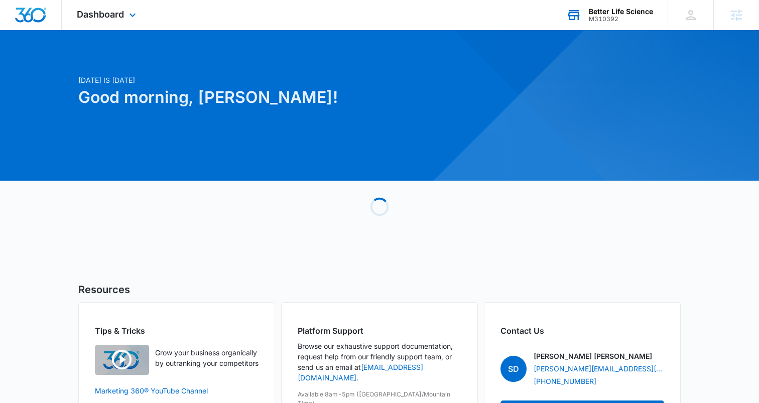 This screenshot has width=759, height=403. Describe the element at coordinates (380, 290) in the screenshot. I see `h5: Resources` at that location.